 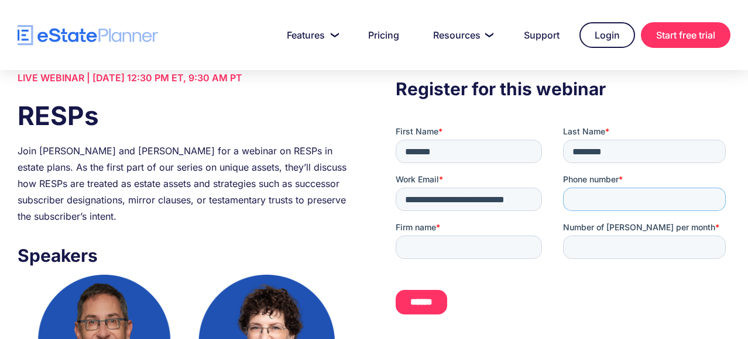 What do you see at coordinates (185, 116) in the screenshot?
I see `h1: RESPs` at bounding box center [185, 116].